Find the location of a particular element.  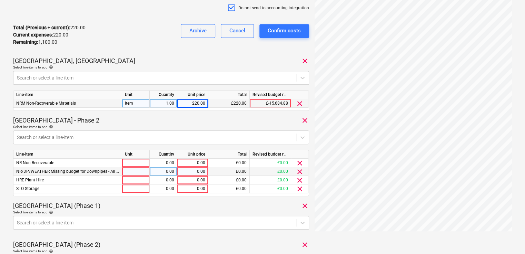

p: 1,100.00 is located at coordinates (35, 42).